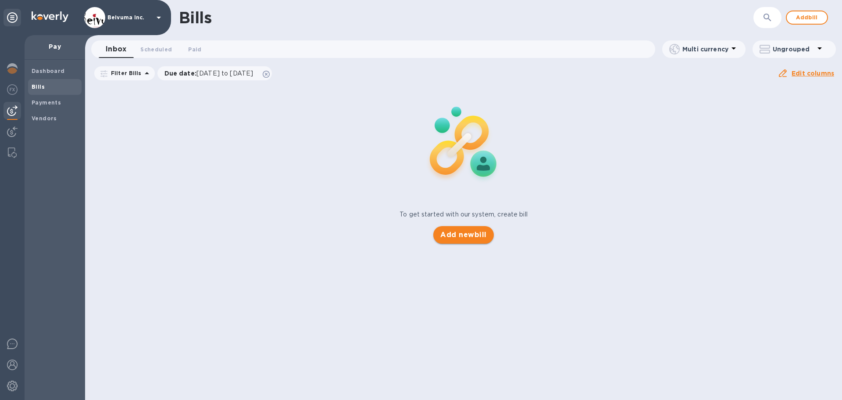 The width and height of the screenshot is (842, 400). I want to click on p: Ungrouped, so click(794, 49).